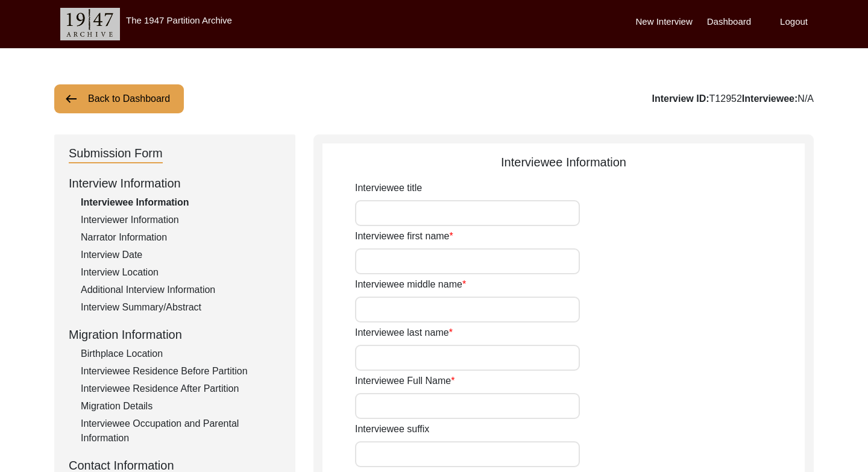 The width and height of the screenshot is (868, 472). What do you see at coordinates (404, 237) in the screenshot?
I see `label: Interviewee first name` at bounding box center [404, 237].